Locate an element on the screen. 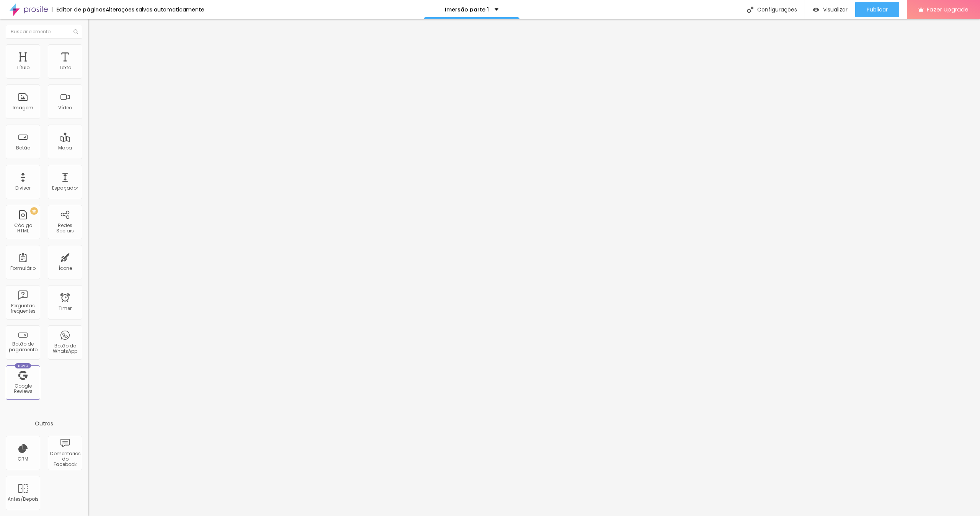 This screenshot has width=980, height=516. div: Timer is located at coordinates (65, 309).